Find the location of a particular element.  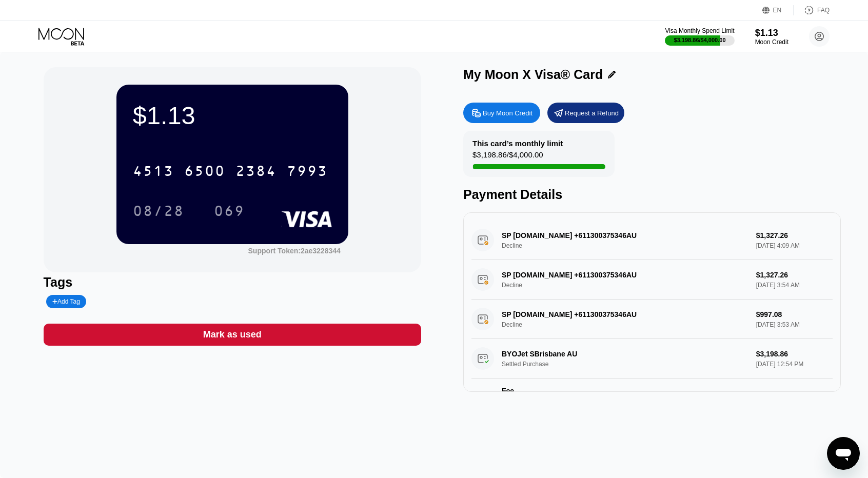

div: Fee is located at coordinates (538, 391).